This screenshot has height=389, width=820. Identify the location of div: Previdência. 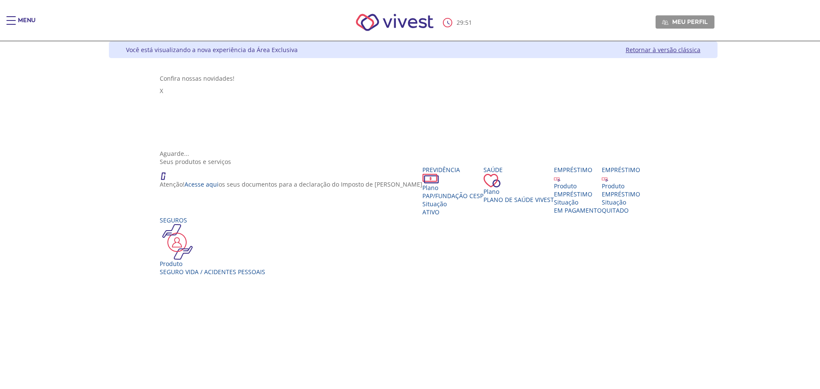
(452, 169).